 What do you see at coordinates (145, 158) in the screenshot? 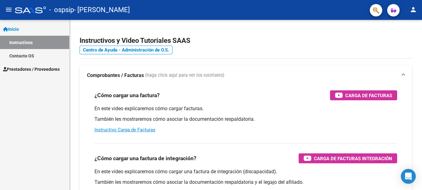
I see `h3: ¿Cómo cargar una factura de integración?` at bounding box center [145, 158].